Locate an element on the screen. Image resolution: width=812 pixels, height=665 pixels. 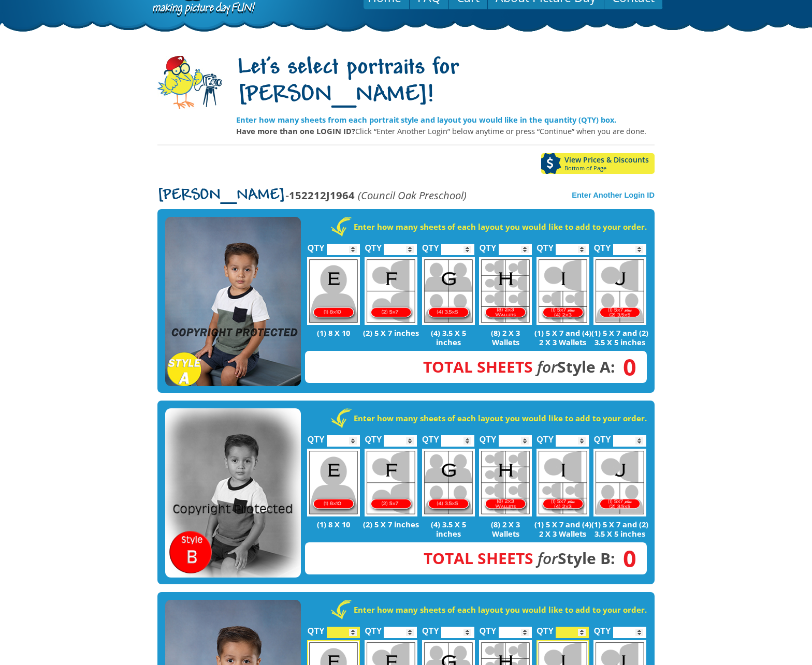
img: STYLE B is located at coordinates (233, 493).